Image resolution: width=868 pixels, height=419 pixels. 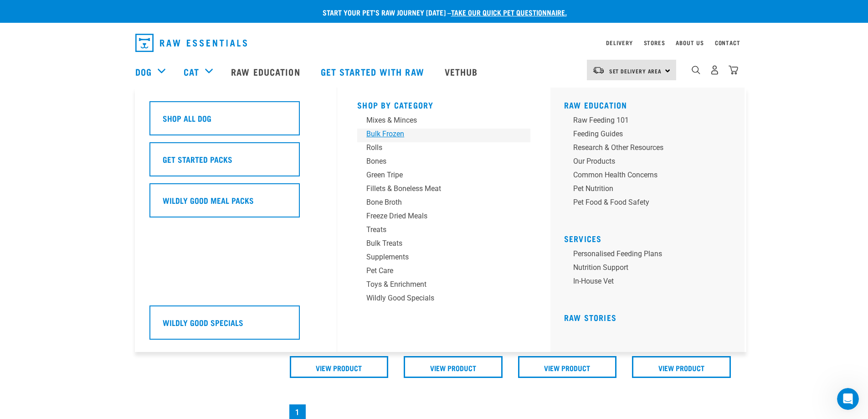 I want to click on h5: Shop All Dog, so click(x=187, y=118).